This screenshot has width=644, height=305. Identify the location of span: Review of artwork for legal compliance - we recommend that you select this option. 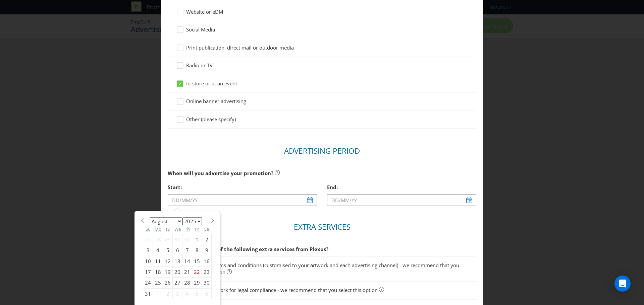
(282, 290).